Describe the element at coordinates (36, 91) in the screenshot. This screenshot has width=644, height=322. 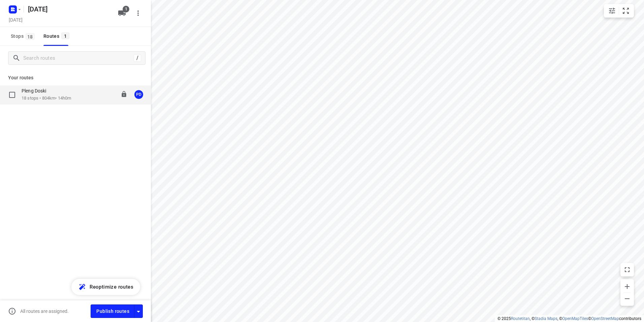
I see `p: Pleng Doski` at that location.